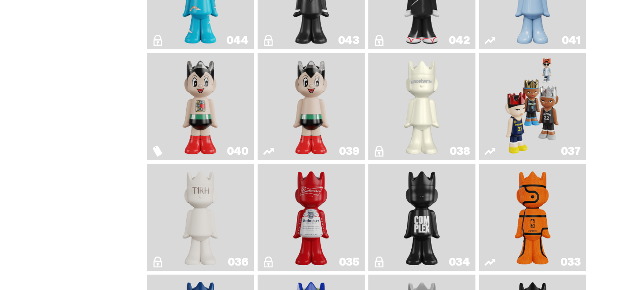  Describe the element at coordinates (237, 41) in the screenshot. I see `div: 044` at that location.